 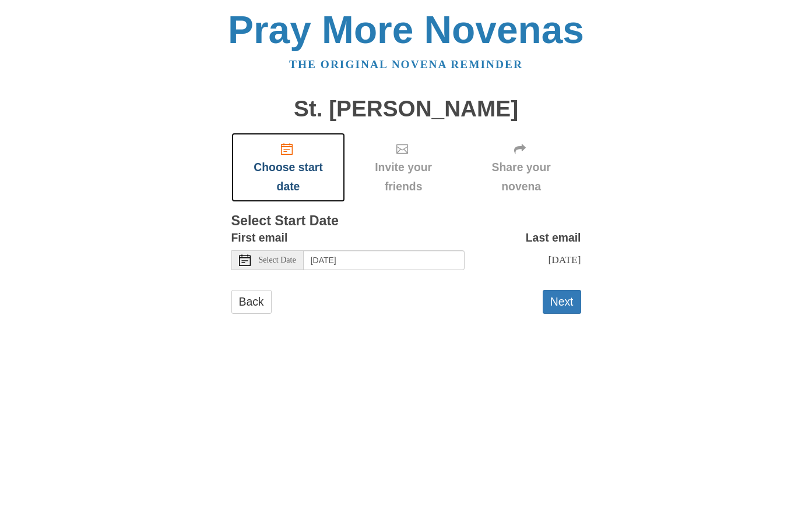 I want to click on label: First email, so click(x=259, y=237).